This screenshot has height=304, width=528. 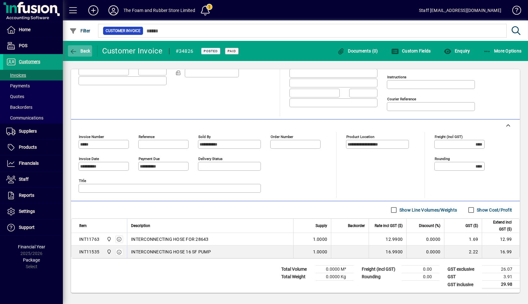 What do you see at coordinates (132, 51) in the screenshot?
I see `div: Customer Invoice` at bounding box center [132, 51].